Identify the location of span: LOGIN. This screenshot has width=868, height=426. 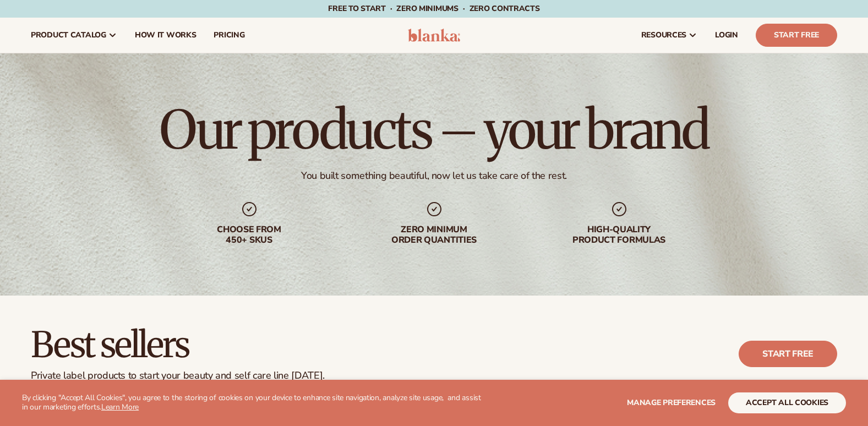
(726, 35).